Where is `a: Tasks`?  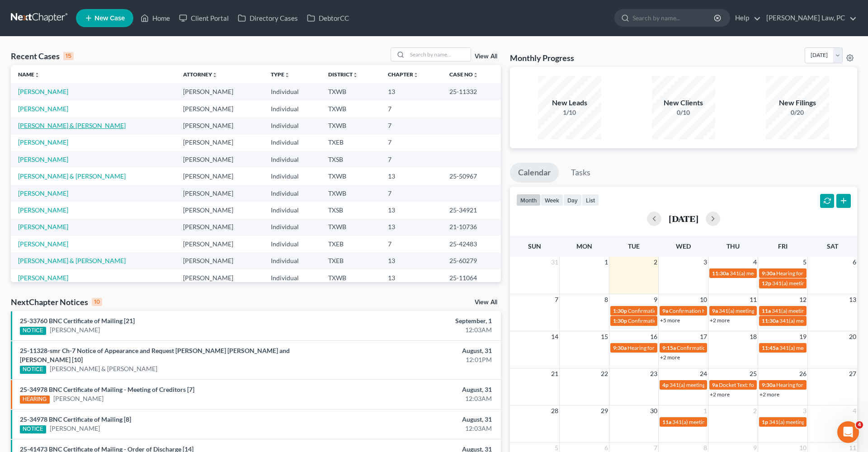
a: Tasks is located at coordinates (580, 173).